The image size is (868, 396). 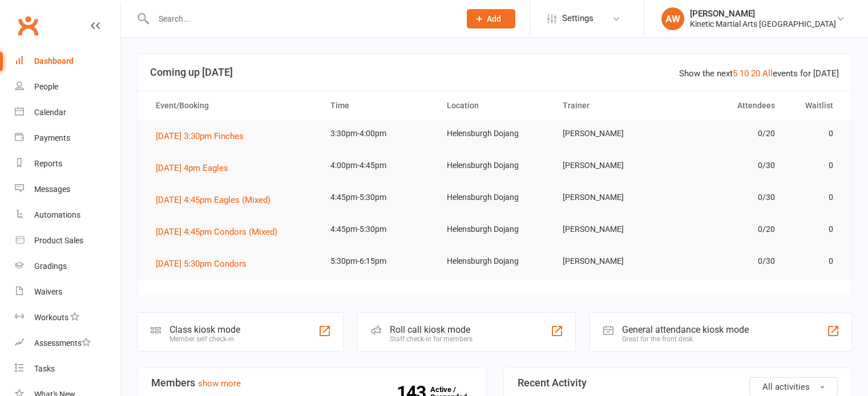 What do you see at coordinates (28, 26) in the screenshot?
I see `a: Clubworx` at bounding box center [28, 26].